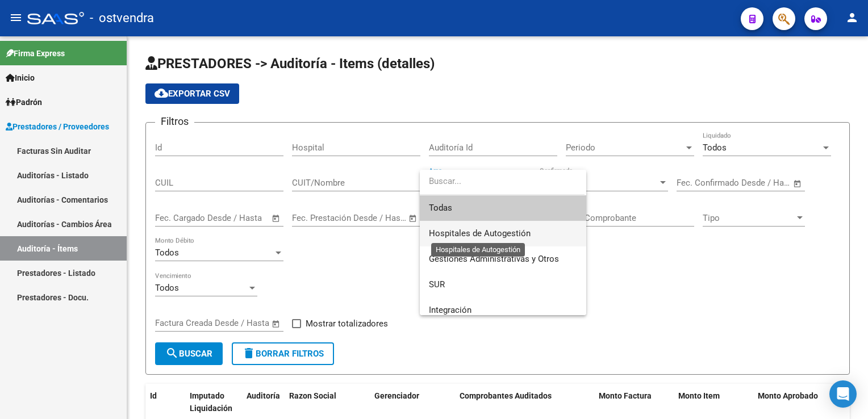  What do you see at coordinates (503, 208) in the screenshot?
I see `span: Todas` at bounding box center [503, 208].